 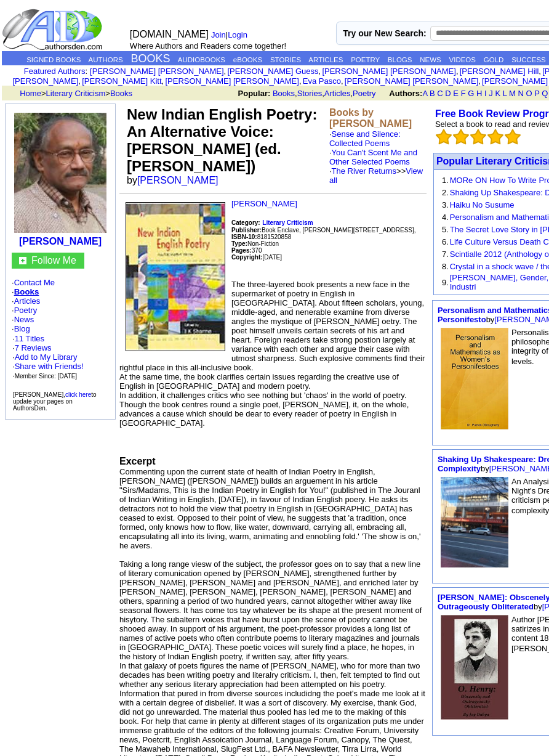 What do you see at coordinates (364, 171) in the screenshot?
I see `a: The River Returns` at bounding box center [364, 171].